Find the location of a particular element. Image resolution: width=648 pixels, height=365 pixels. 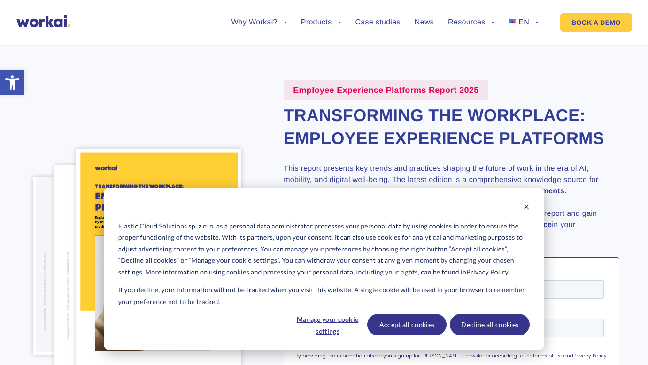

p: This report presents key trends and practices shaping the future of work in the era of AI, mobili... is located at coordinates (448, 203).